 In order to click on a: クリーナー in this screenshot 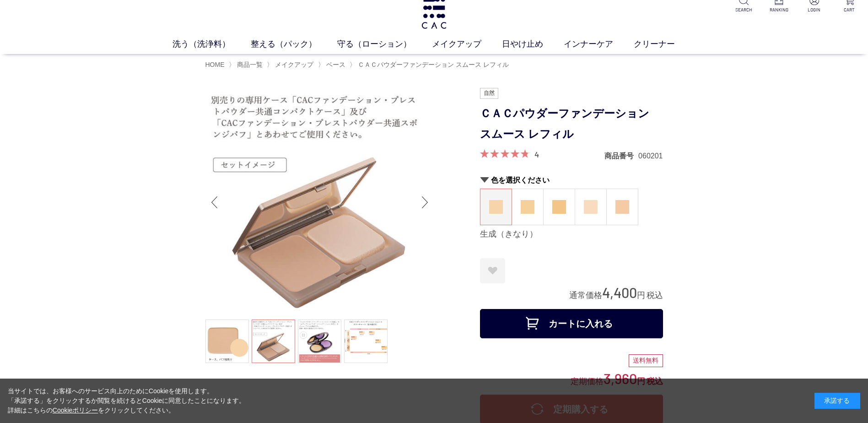, I will do `click(664, 44)`.